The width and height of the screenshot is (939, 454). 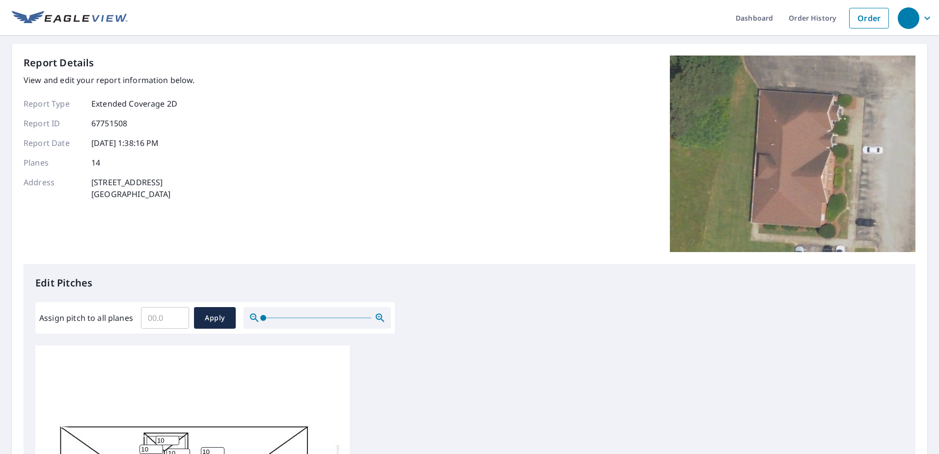 What do you see at coordinates (109, 123) in the screenshot?
I see `p: 67751508` at bounding box center [109, 123].